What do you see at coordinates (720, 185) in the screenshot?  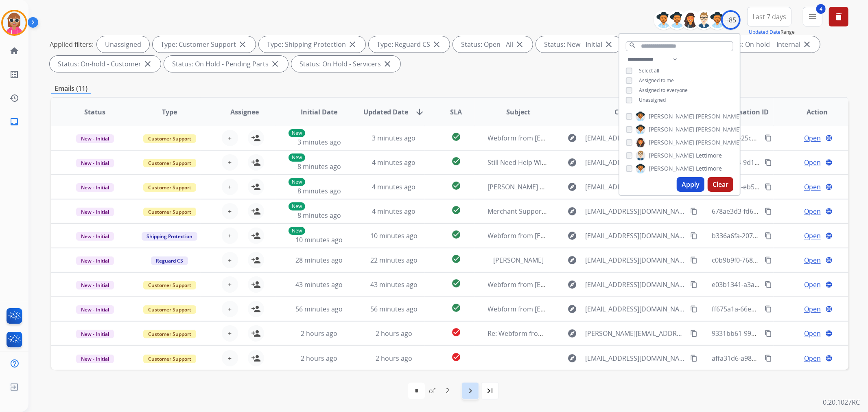 I see `button: Clear` at bounding box center [720, 185].